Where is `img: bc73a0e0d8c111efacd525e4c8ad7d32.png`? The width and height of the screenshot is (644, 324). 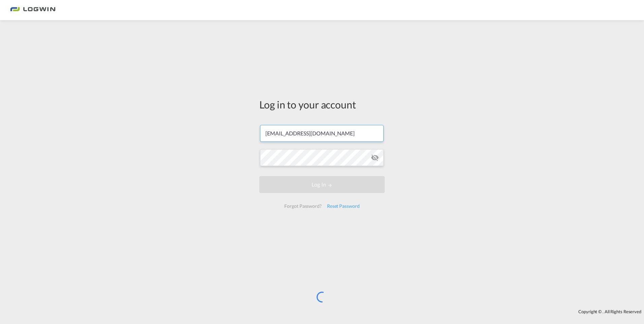
img: bc73a0e0d8c111efacd525e4c8ad7d32.png is located at coordinates (33, 10).